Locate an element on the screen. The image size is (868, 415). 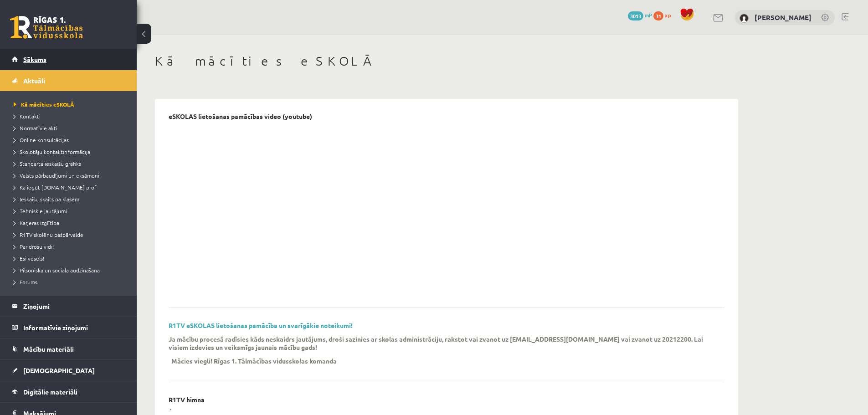
span: Standarta ieskaišu grafiks is located at coordinates (48, 163).